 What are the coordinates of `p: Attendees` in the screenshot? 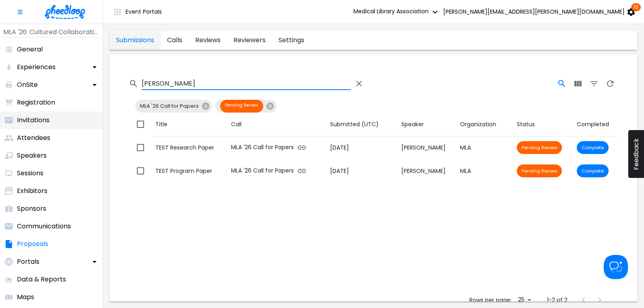 It's located at (33, 138).